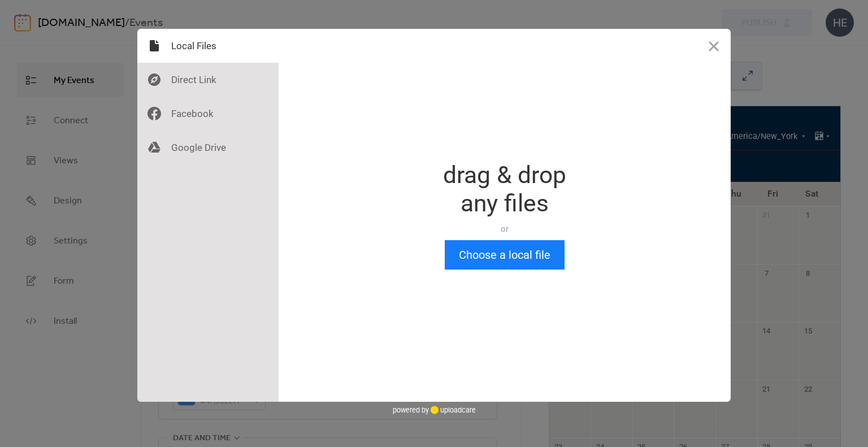 This screenshot has width=868, height=447. What do you see at coordinates (434, 410) in the screenshot?
I see `div: powered by` at bounding box center [434, 410].